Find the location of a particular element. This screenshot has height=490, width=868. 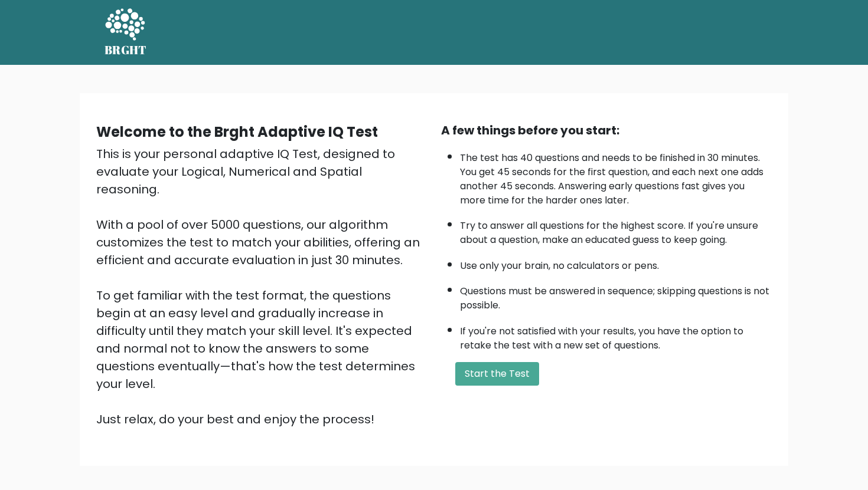

li: If you're not satisfied with your results, you have the option to retake the test with a new set ... is located at coordinates (616, 336).